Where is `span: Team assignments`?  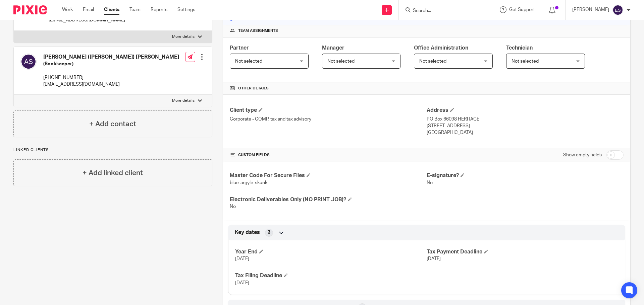
span: Team assignments is located at coordinates (258, 31).